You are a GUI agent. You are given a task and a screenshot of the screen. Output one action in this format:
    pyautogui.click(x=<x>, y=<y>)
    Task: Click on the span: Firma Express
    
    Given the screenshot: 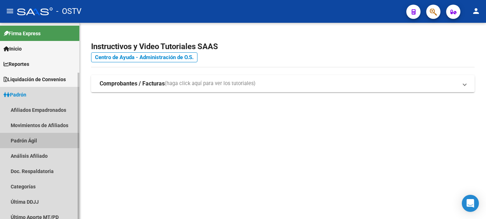 What is the action you would take?
    pyautogui.click(x=22, y=33)
    